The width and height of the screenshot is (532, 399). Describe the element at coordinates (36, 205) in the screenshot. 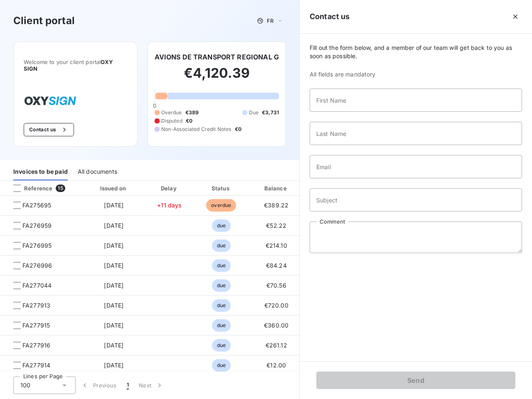

I see `span: FA275695` at that location.